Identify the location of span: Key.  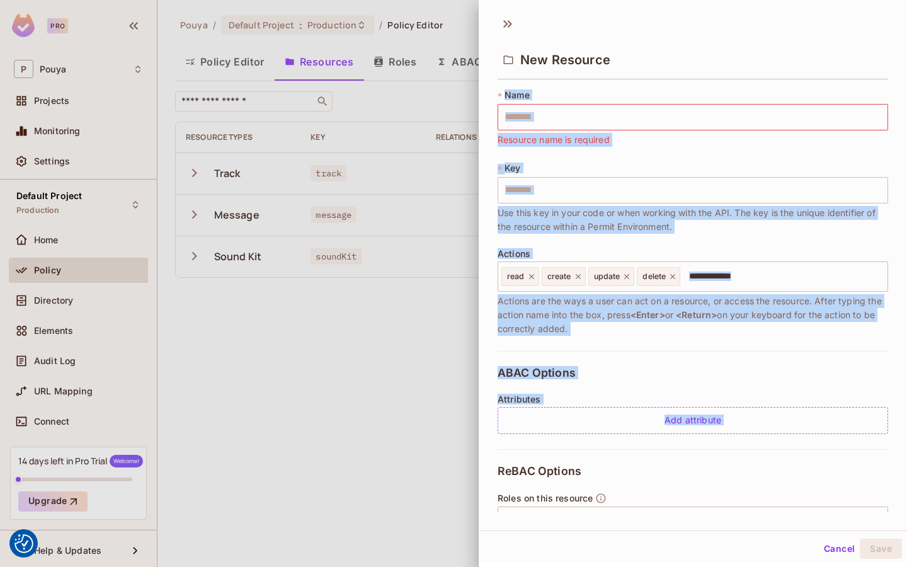
(512, 168).